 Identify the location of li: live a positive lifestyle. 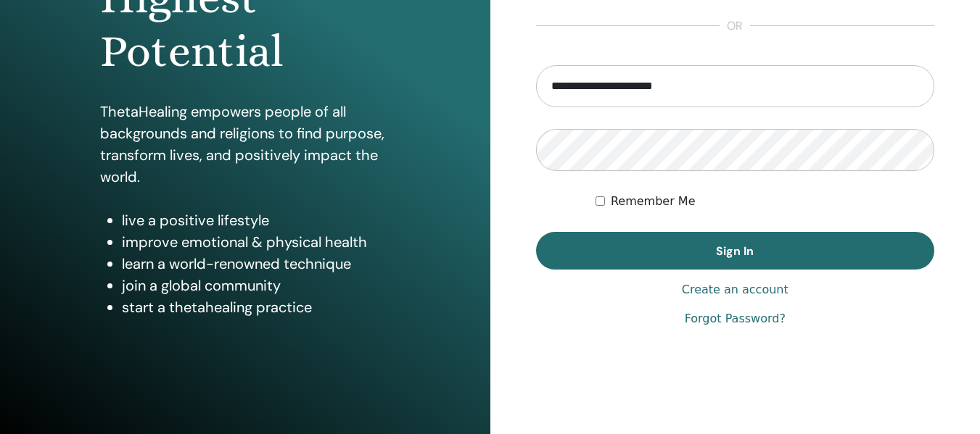
(256, 220).